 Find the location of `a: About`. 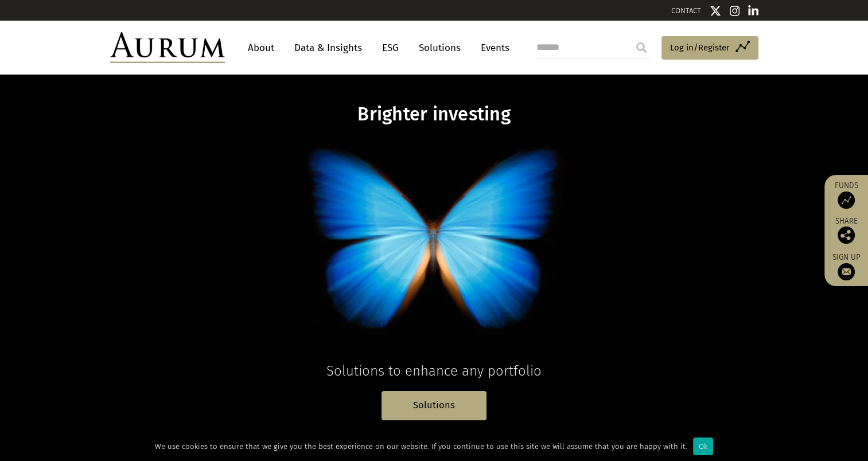

a: About is located at coordinates (261, 47).